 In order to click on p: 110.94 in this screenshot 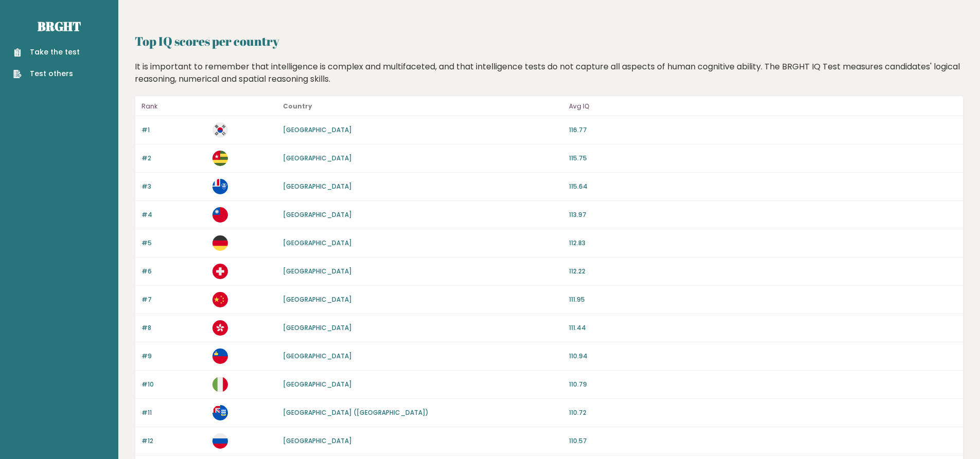, I will do `click(763, 356)`.